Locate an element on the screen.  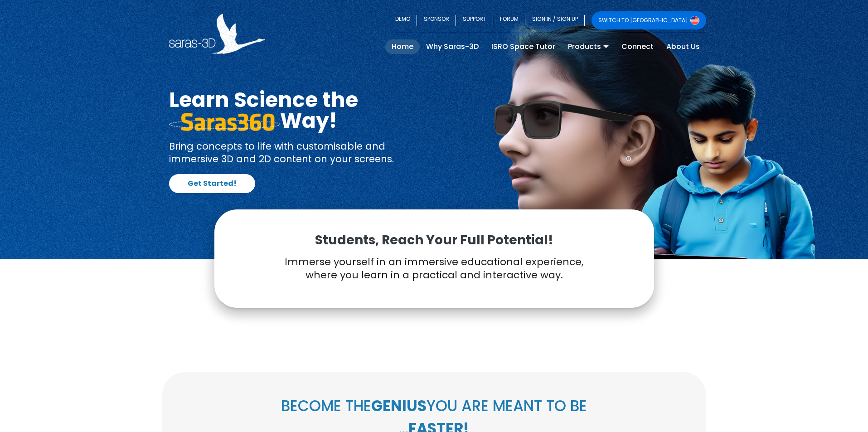
img: Saras 3D is located at coordinates (217, 34).